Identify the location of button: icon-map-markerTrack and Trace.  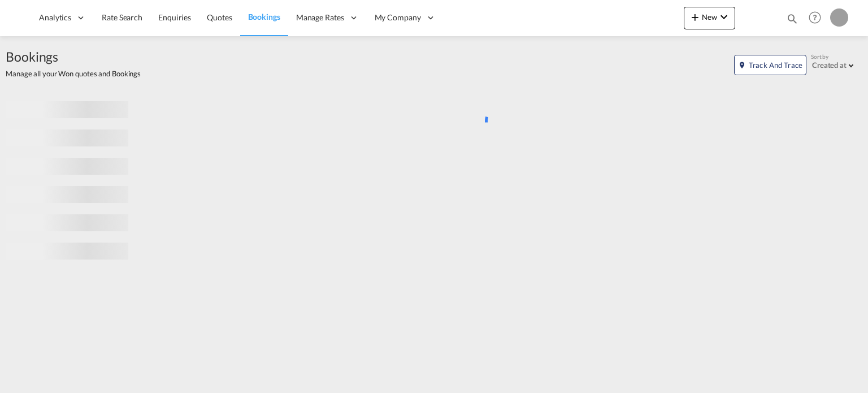
(770, 65).